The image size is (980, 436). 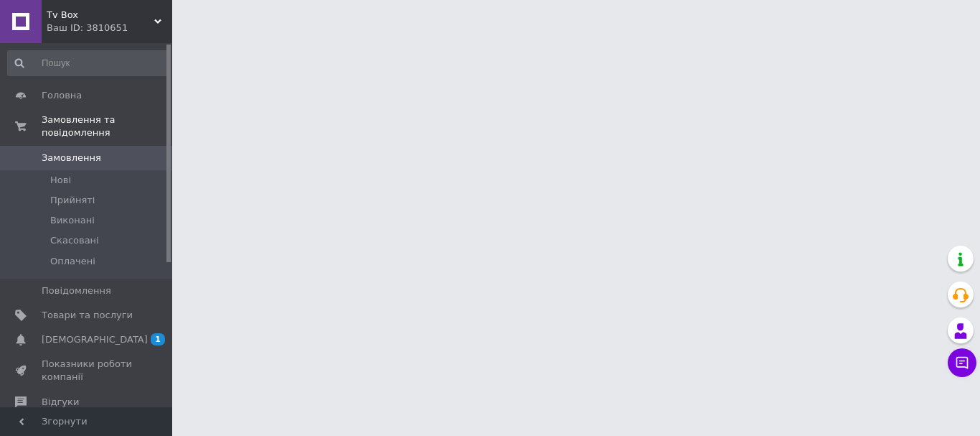 I want to click on span: Замовлення, so click(x=71, y=158).